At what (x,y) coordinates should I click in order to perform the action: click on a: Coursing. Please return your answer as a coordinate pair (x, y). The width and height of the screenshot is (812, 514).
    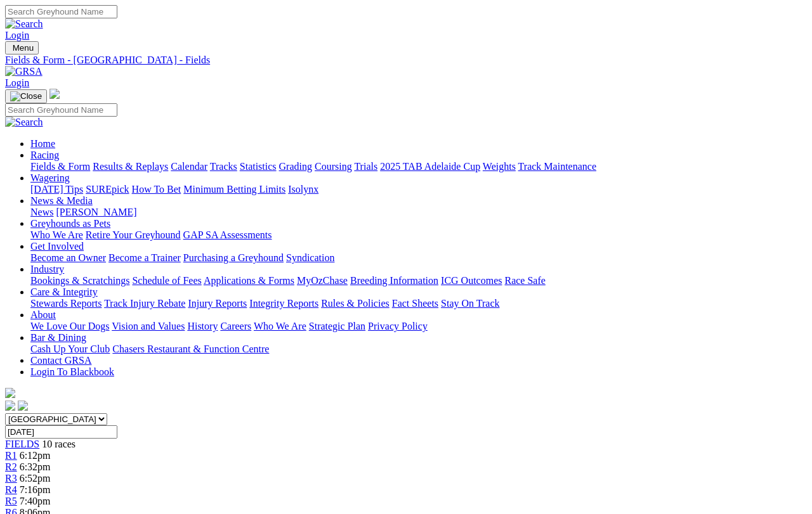
    Looking at the image, I should click on (333, 166).